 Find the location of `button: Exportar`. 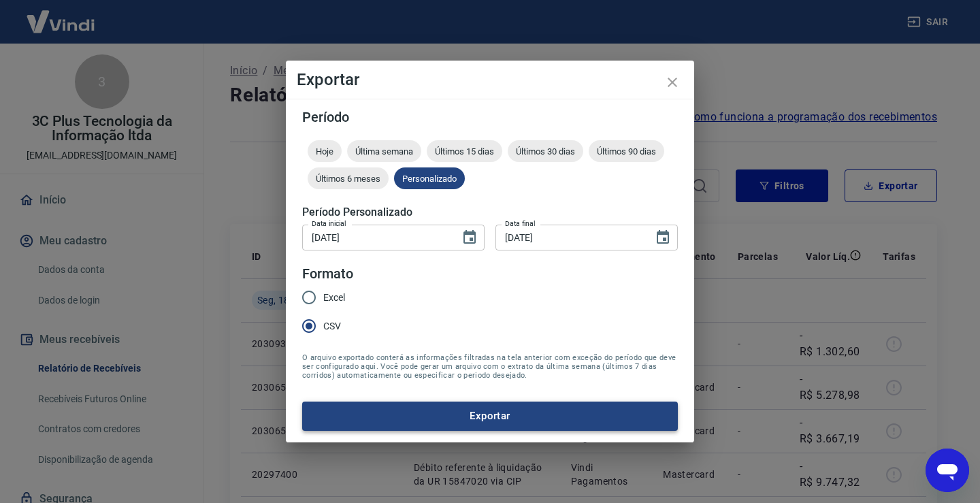

button: Exportar is located at coordinates (490, 416).